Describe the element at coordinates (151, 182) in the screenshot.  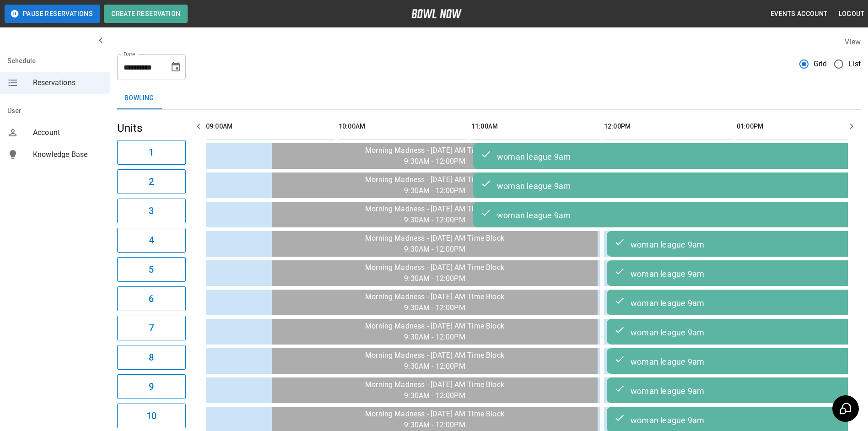
I see `button: 2` at that location.